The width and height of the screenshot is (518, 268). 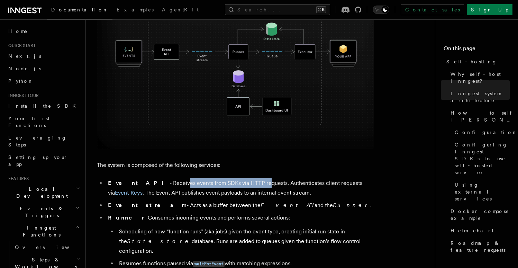 I want to click on span: Events & Triggers, so click(x=40, y=212).